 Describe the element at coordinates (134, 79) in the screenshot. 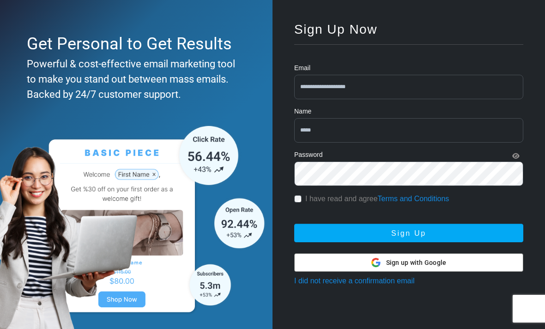

I see `div: Powerful & cost-effective email marketing tool to make you stand out between mass emails. Backed ...` at that location.